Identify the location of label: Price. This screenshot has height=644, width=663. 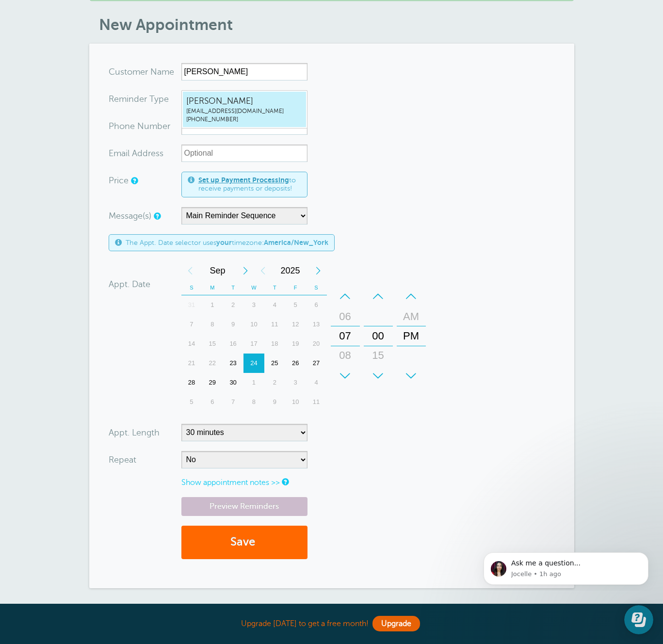
(118, 181).